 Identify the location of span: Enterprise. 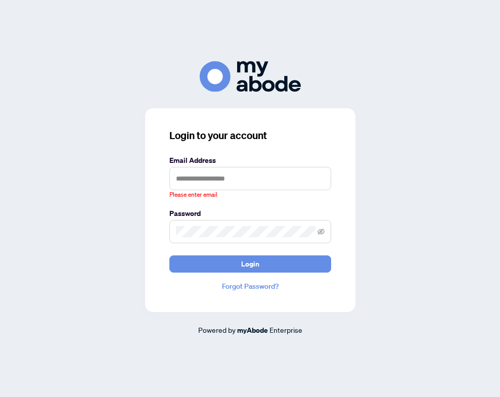
(285, 329).